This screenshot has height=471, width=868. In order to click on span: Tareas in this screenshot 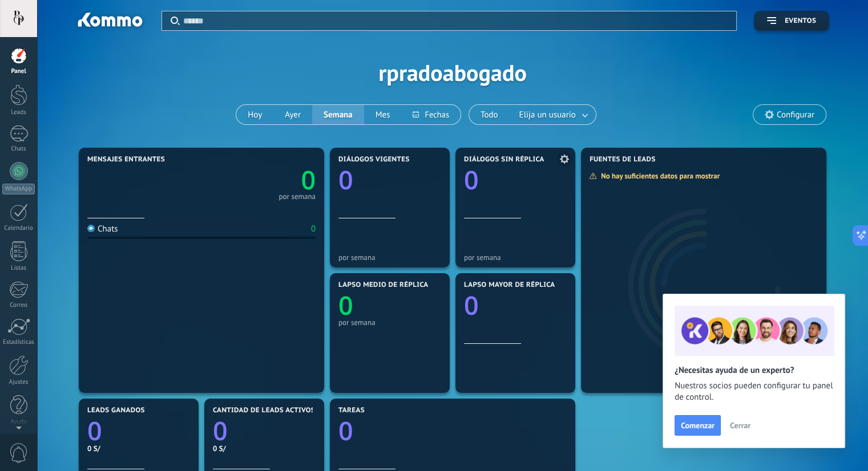, I will do `click(351, 410)`.